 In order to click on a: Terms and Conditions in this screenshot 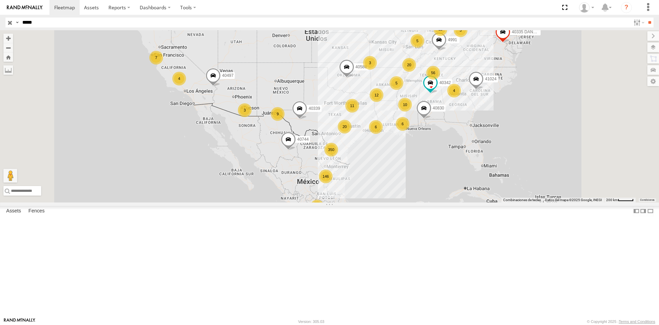, I will do `click(637, 322)`.